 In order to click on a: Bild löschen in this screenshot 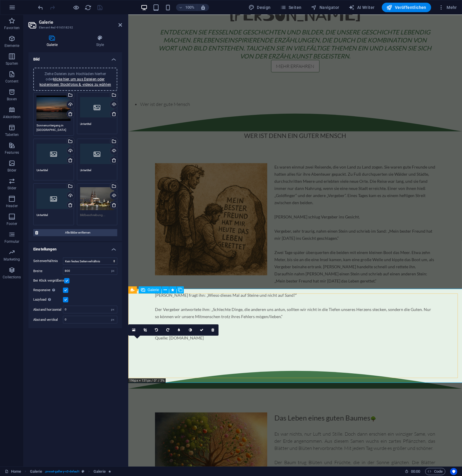, I will do `click(213, 330)`.